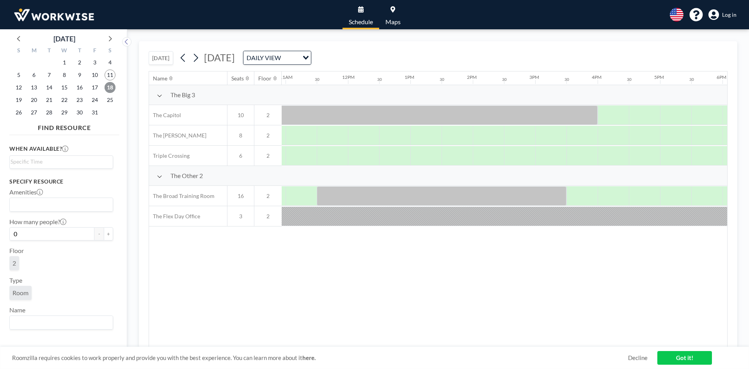  What do you see at coordinates (19, 75) in the screenshot?
I see `span: Sunday, October 5, 2025` at bounding box center [19, 75].